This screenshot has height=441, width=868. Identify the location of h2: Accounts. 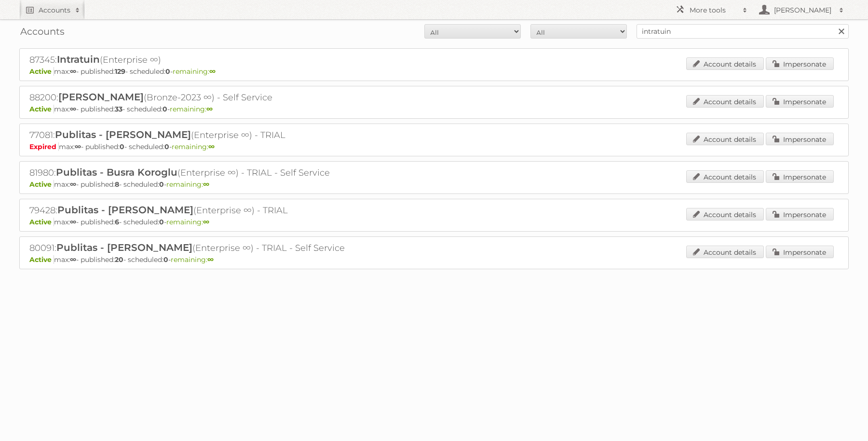
(54, 10).